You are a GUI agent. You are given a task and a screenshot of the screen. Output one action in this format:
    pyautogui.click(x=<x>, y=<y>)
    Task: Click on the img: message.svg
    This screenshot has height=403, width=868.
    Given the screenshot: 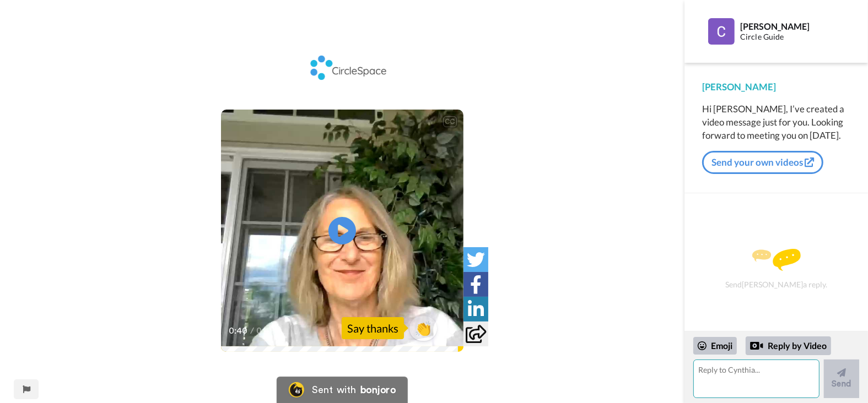 What is the action you would take?
    pyautogui.click(x=776, y=260)
    